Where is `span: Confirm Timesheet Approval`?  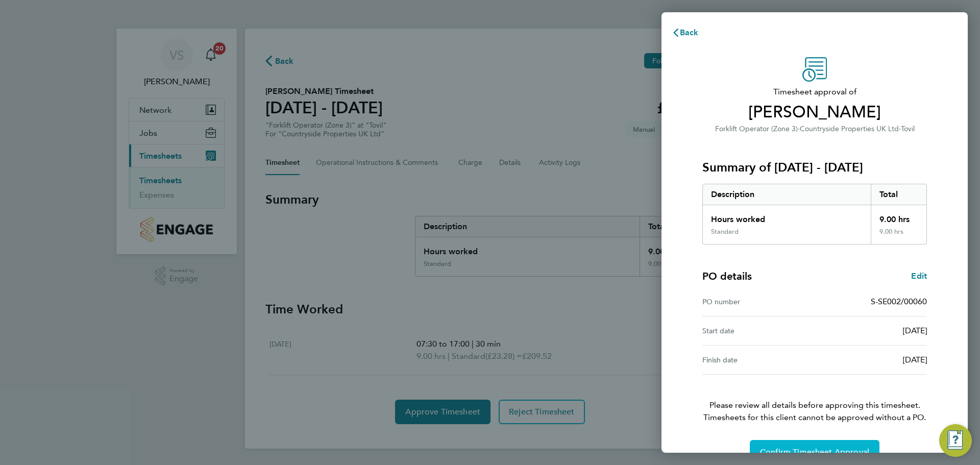 span: Confirm Timesheet Approval is located at coordinates (815, 452).